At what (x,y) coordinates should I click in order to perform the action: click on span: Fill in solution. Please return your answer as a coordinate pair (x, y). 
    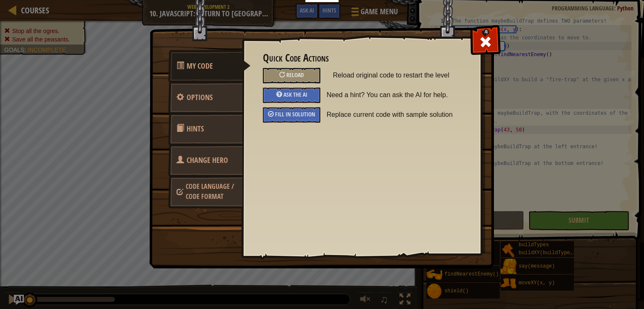
    Looking at the image, I should click on (295, 114).